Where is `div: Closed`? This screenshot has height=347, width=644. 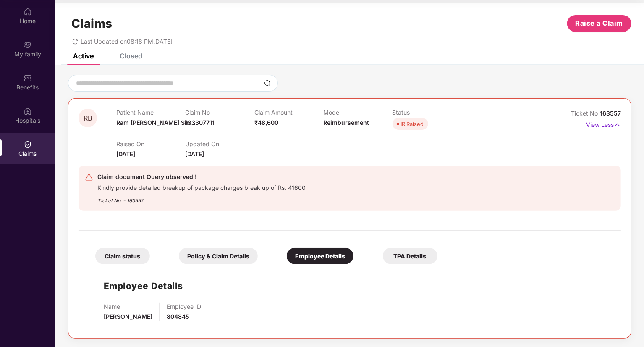
div: Closed is located at coordinates (131, 56).